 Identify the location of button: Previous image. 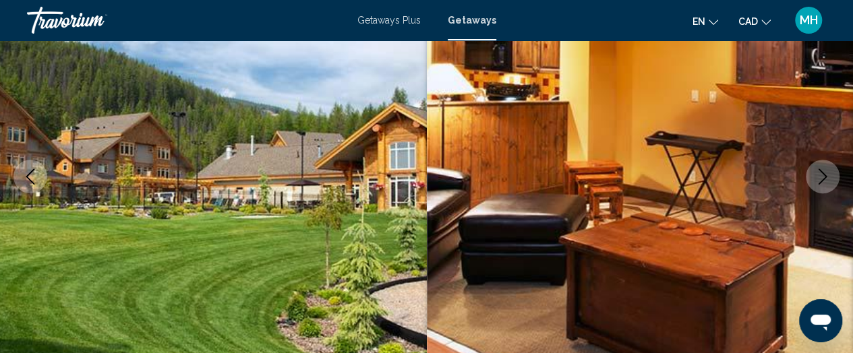
(30, 177).